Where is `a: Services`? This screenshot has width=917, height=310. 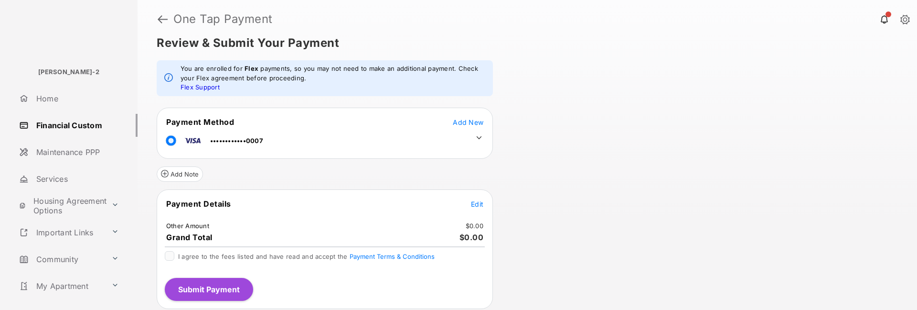
a: Services is located at coordinates (76, 179).